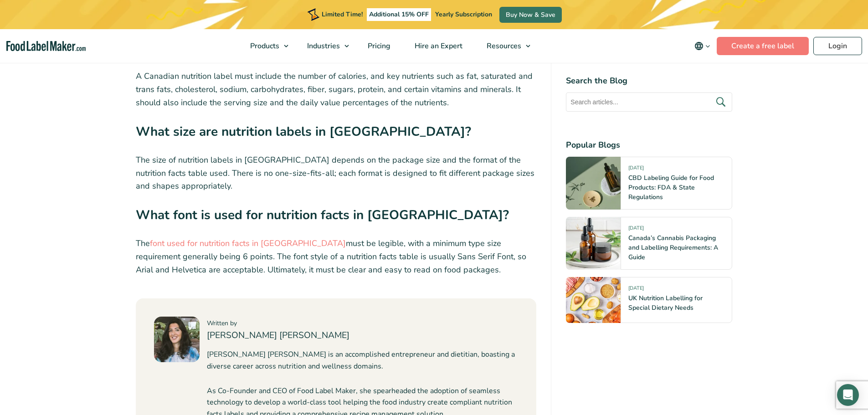  What do you see at coordinates (463, 14) in the screenshot?
I see `span: Yearly Subscription` at bounding box center [463, 14].